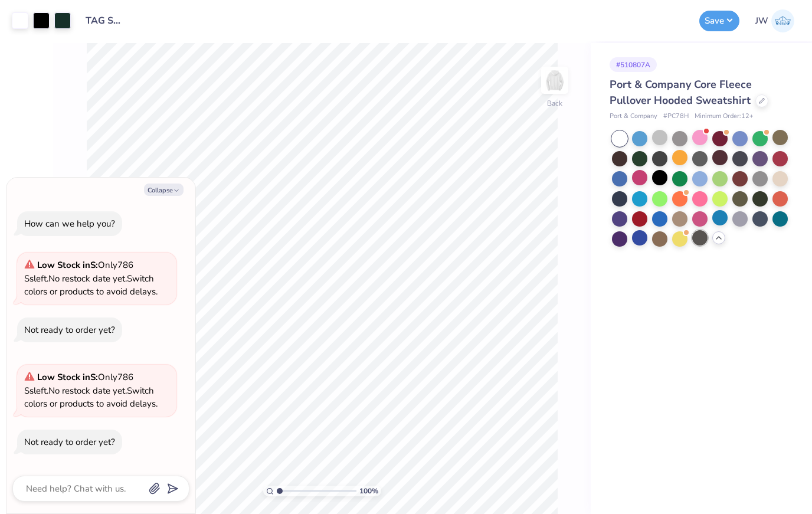 Image resolution: width=812 pixels, height=514 pixels. Describe the element at coordinates (782, 21) in the screenshot. I see `img: Jessica Wendt` at that location.